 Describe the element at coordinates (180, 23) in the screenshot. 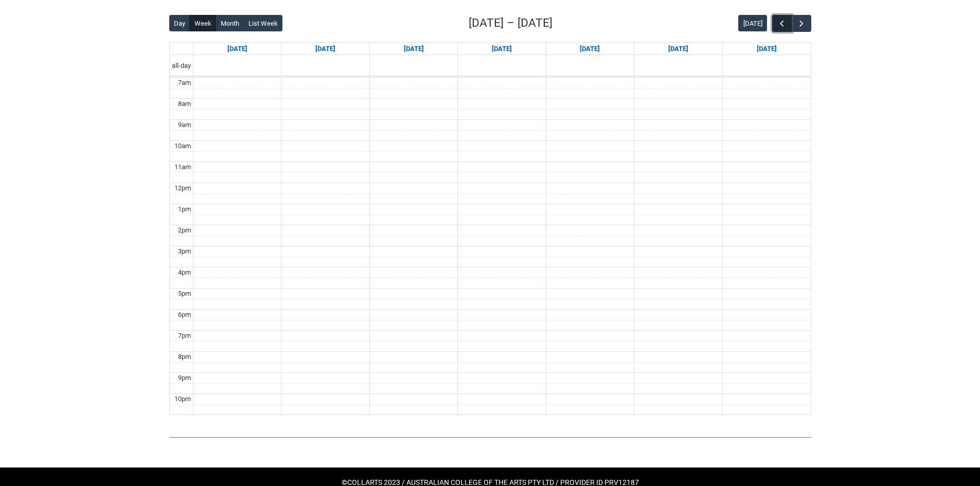

I see `button: Day` at that location.